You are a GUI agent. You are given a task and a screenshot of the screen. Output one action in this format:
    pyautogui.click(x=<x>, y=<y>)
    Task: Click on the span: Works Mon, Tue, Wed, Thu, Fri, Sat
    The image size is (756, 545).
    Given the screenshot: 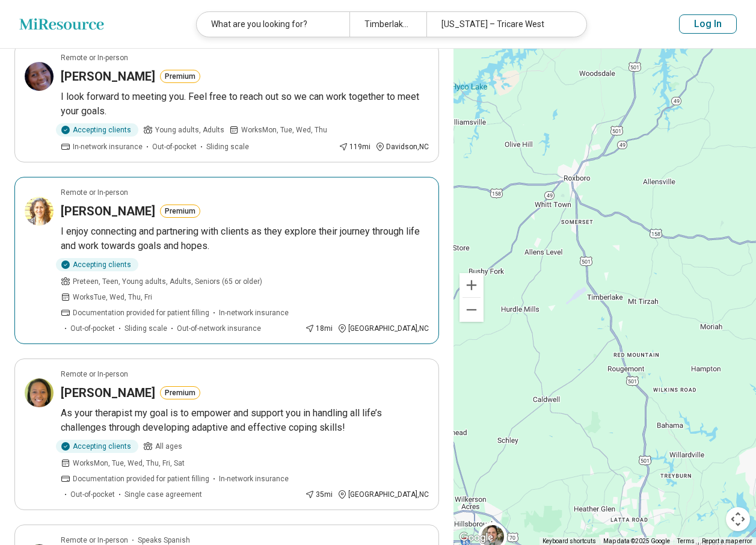 What is the action you would take?
    pyautogui.click(x=129, y=463)
    